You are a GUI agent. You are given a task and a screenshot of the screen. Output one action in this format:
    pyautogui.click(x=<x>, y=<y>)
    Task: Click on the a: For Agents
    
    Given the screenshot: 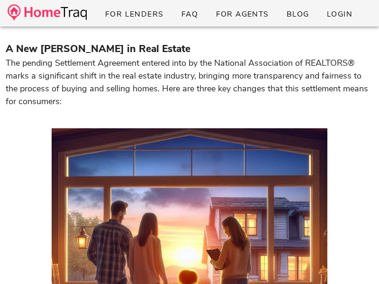 What is the action you would take?
    pyautogui.click(x=242, y=14)
    